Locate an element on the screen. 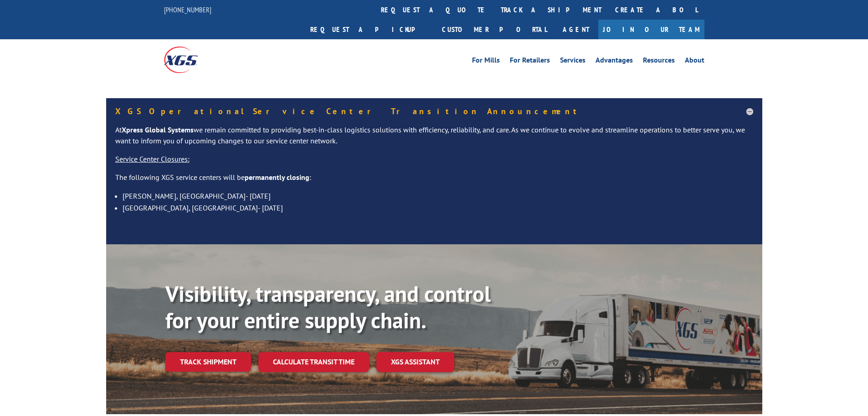 This screenshot has height=416, width=868. a: Request a pickup is located at coordinates (369, 29).